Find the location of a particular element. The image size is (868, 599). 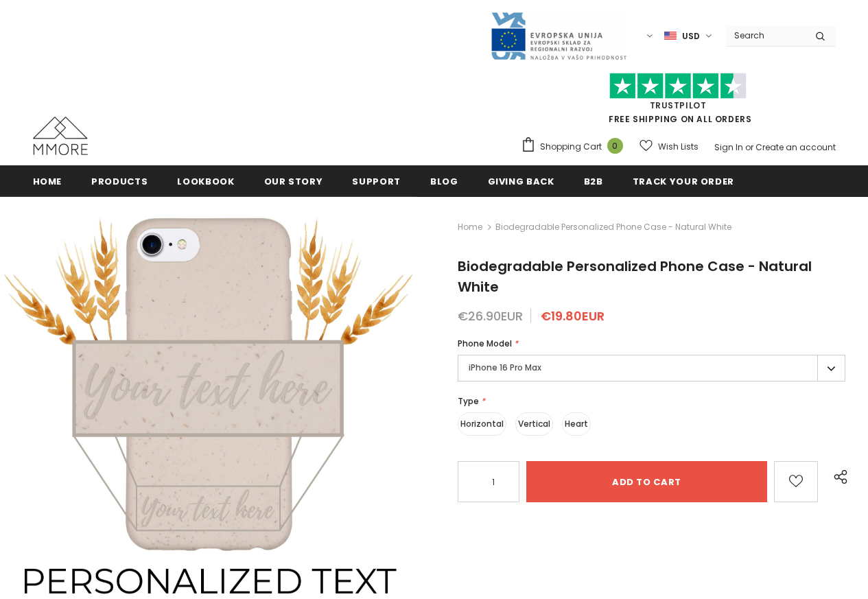

span: USD is located at coordinates (691, 37).